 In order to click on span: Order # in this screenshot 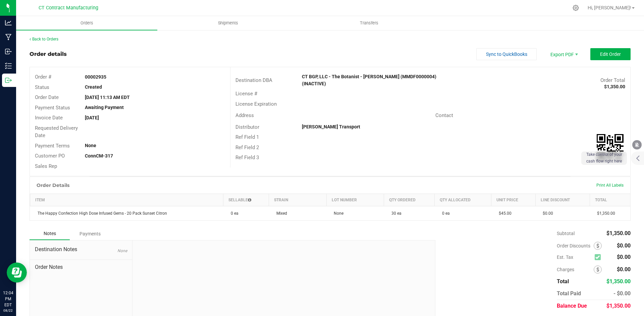, I will do `click(43, 77)`.